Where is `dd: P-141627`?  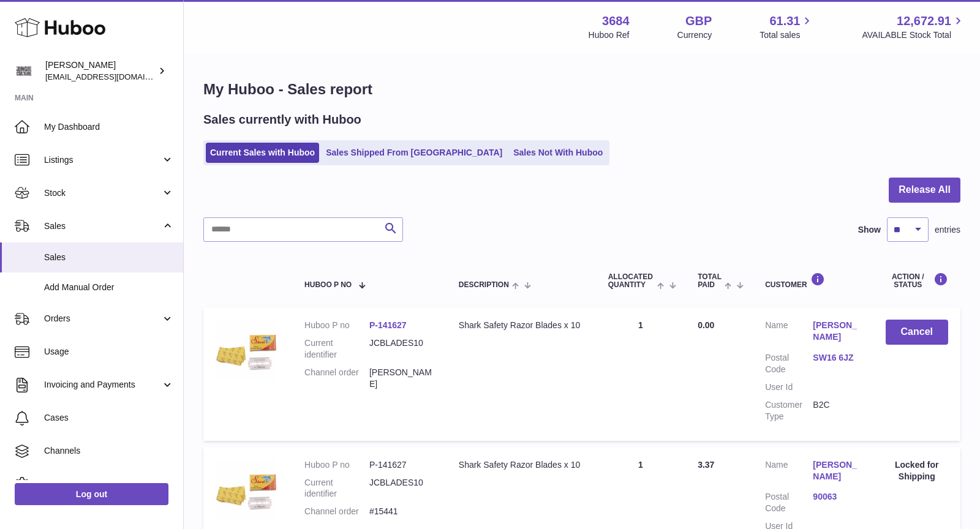 dd: P-141627 is located at coordinates (402, 465).